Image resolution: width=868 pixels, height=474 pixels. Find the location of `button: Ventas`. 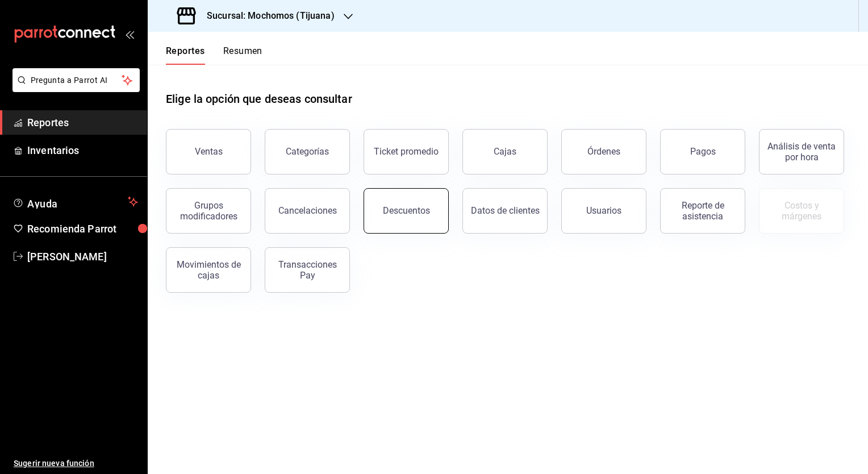

button: Ventas is located at coordinates (209, 152).